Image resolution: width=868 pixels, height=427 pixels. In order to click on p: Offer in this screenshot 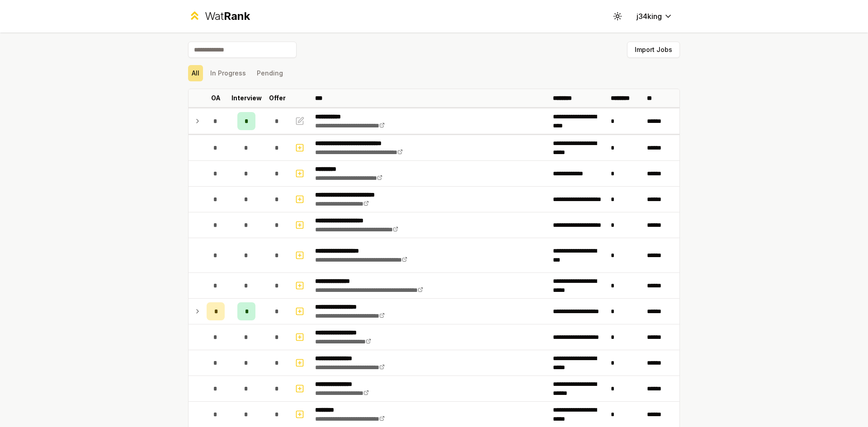, I will do `click(277, 98)`.